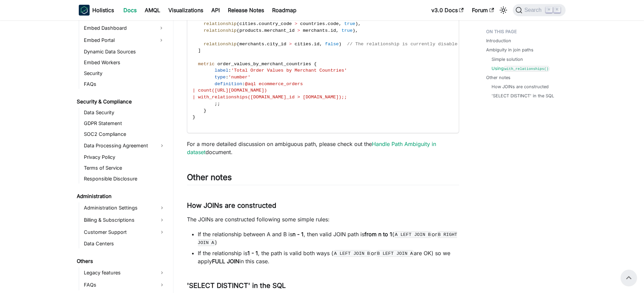 Image resolution: width=644 pixels, height=293 pixels. I want to click on a: AMQL, so click(153, 10).